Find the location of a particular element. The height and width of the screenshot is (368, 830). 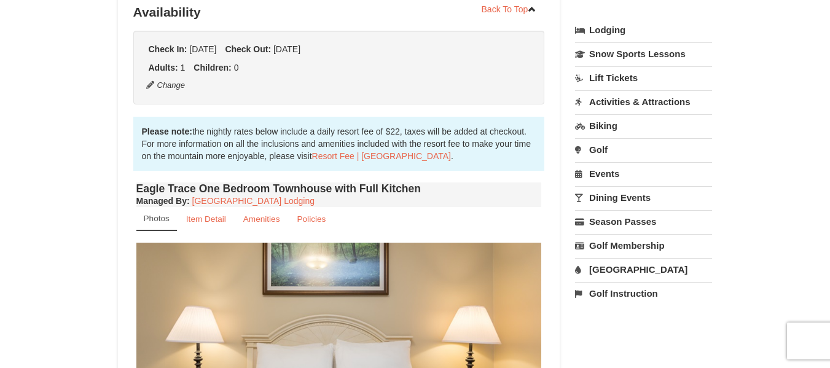

strong: Check In: is located at coordinates (168, 49).